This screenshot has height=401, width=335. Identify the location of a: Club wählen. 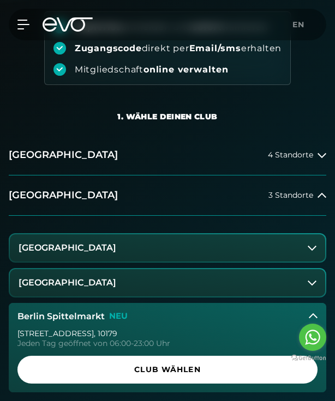
(167, 370).